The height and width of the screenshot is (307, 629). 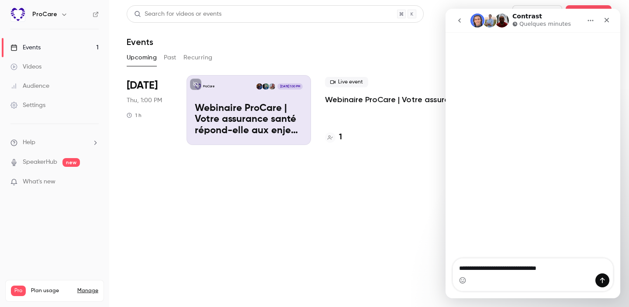 What do you see at coordinates (134, 115) in the screenshot?
I see `div: 1 h` at bounding box center [134, 115].